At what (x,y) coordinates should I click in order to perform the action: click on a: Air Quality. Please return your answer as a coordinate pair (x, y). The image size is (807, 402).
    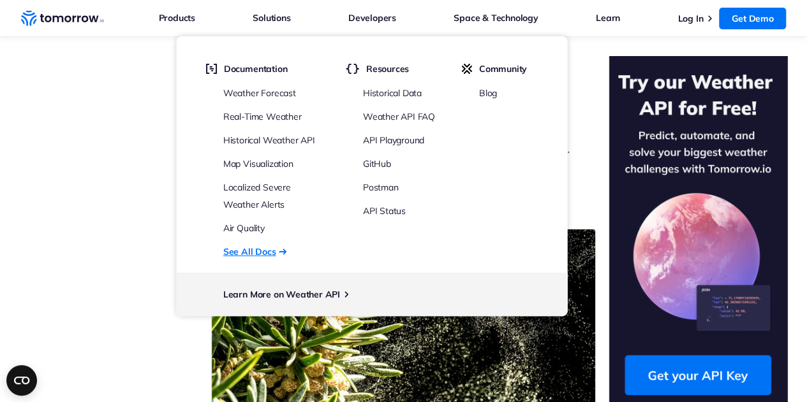
    Looking at the image, I should click on (244, 228).